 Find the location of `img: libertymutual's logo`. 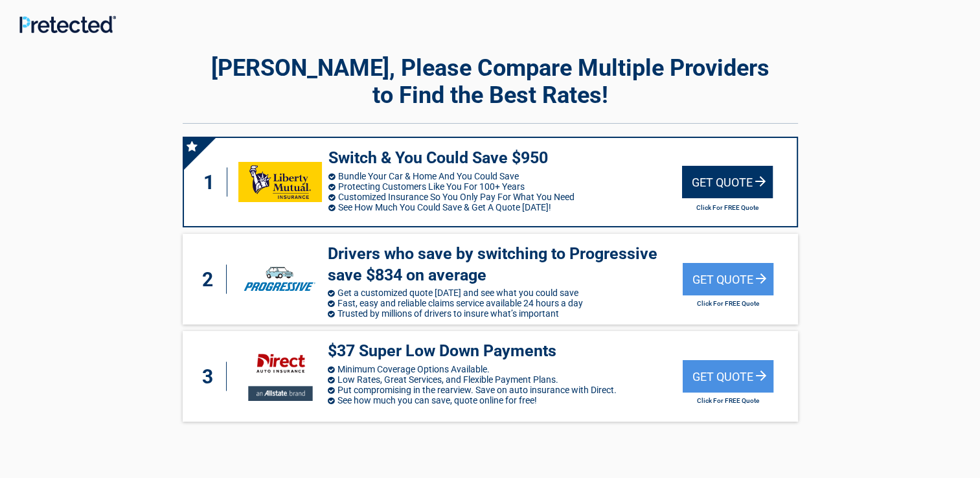

img: libertymutual's logo is located at coordinates (280, 182).